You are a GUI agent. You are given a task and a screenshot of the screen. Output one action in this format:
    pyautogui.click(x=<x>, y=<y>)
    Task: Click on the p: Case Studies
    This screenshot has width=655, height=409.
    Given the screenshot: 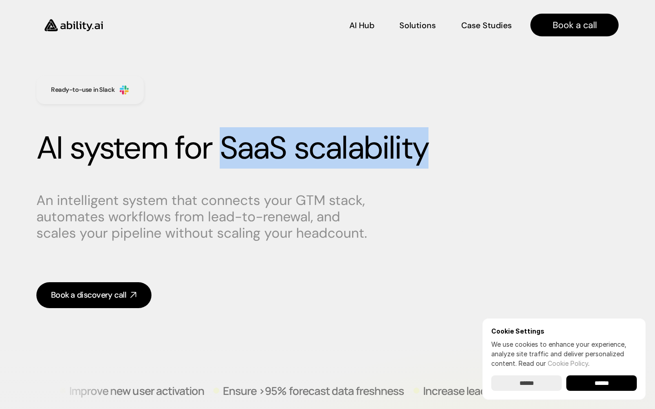 What is the action you would take?
    pyautogui.click(x=486, y=25)
    